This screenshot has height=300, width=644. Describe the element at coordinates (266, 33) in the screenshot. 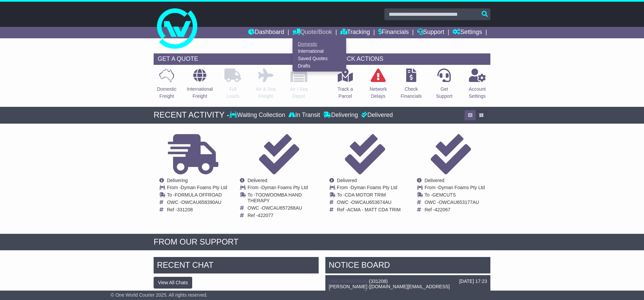

I see `a: Dashboard` at that location.